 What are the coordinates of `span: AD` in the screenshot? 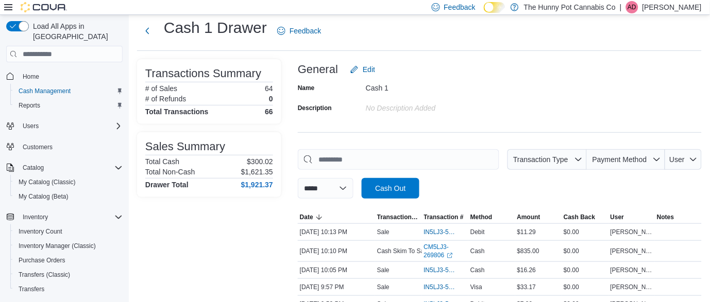 It's located at (632, 7).